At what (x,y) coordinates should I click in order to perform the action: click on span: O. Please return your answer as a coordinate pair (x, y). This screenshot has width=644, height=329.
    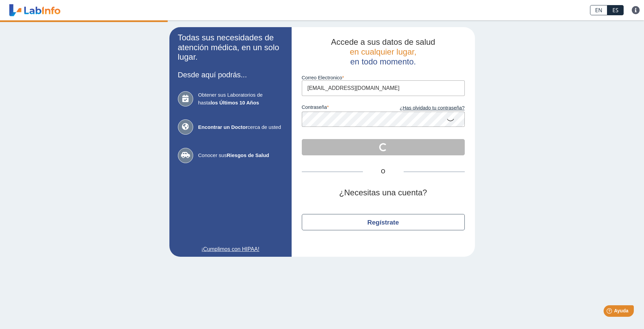
    Looking at the image, I should click on (383, 172).